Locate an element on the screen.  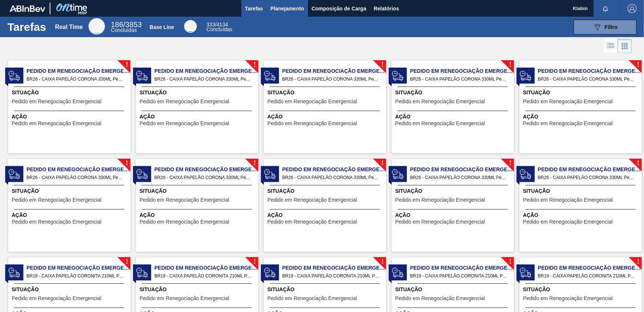
button: Notificações is located at coordinates (606, 9).